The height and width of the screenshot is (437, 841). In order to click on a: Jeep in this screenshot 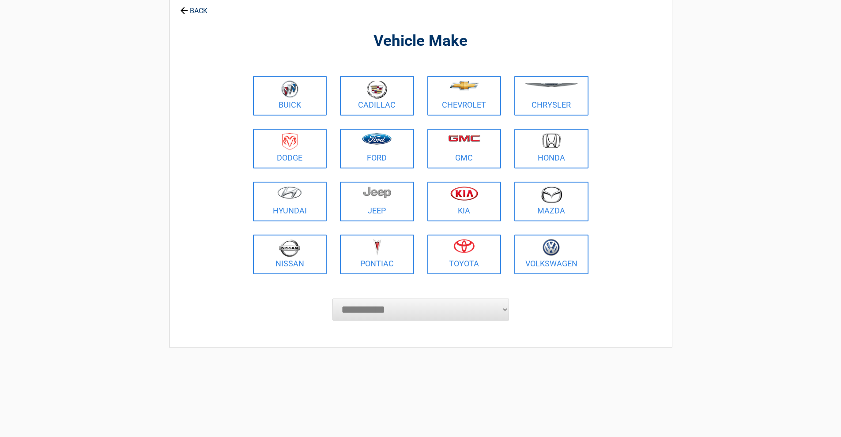, I will do `click(377, 202)`.